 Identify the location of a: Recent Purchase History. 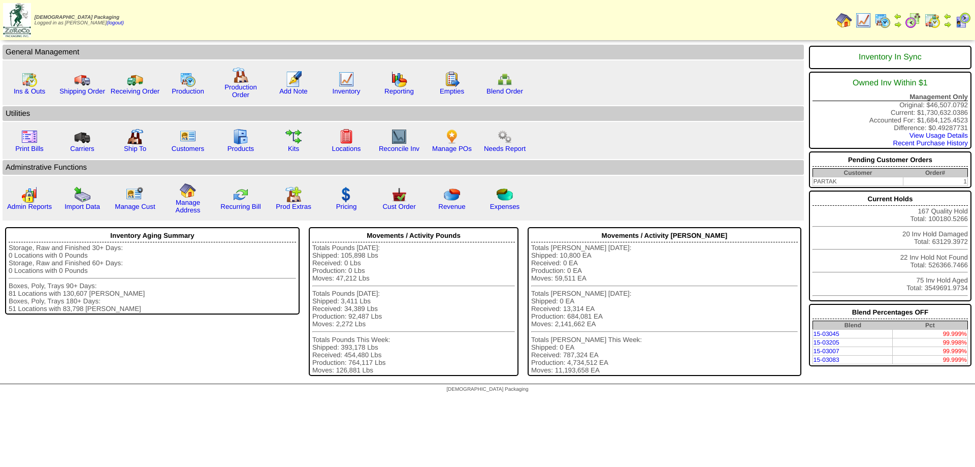
(931, 143).